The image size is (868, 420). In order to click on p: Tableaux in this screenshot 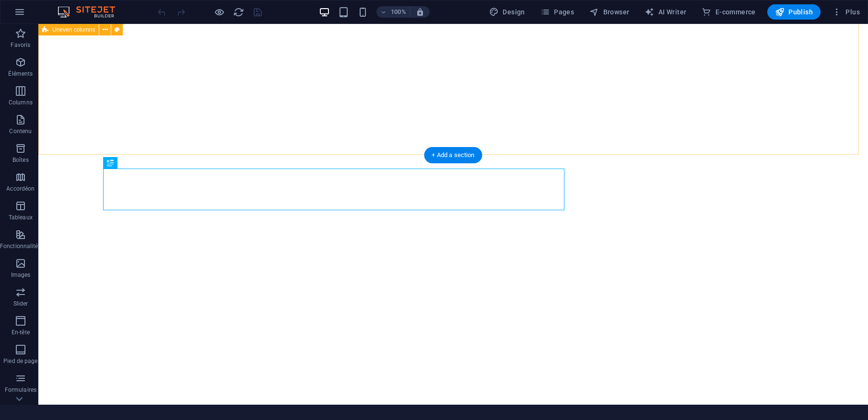, I will do `click(21, 217)`.